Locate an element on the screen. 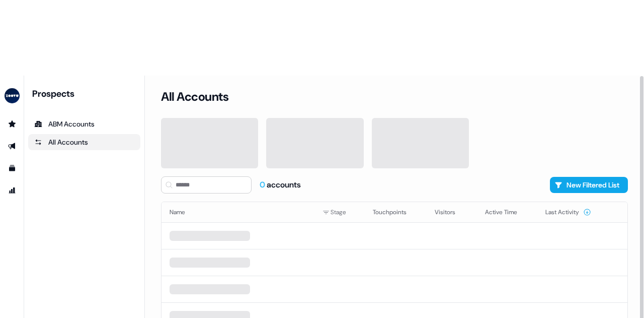 The width and height of the screenshot is (644, 318). a: Go to prospects is located at coordinates (12, 124).